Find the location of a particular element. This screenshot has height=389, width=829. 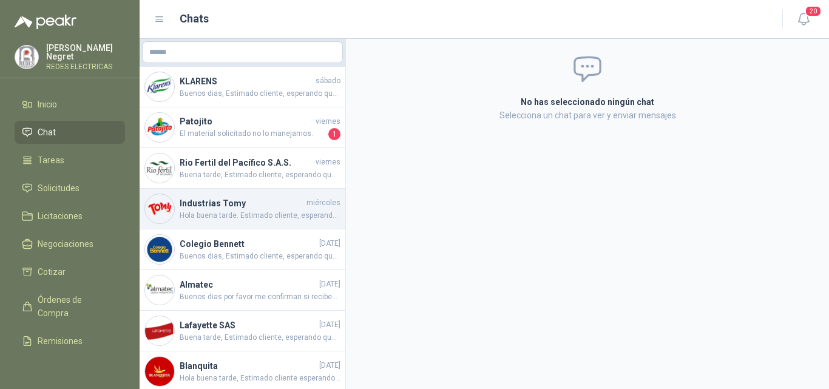

h4: Industrias Tomy is located at coordinates (242, 203).